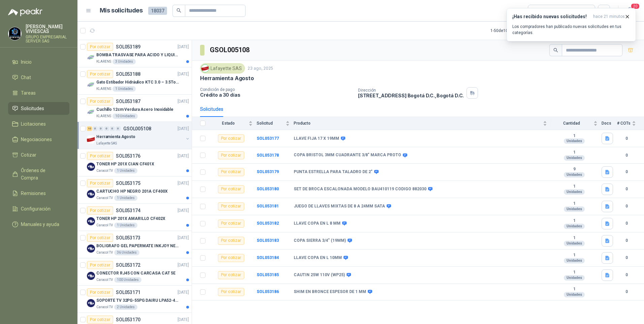 This screenshot has height=324, width=644. What do you see at coordinates (112, 128) in the screenshot?
I see `div: 0` at bounding box center [112, 128].